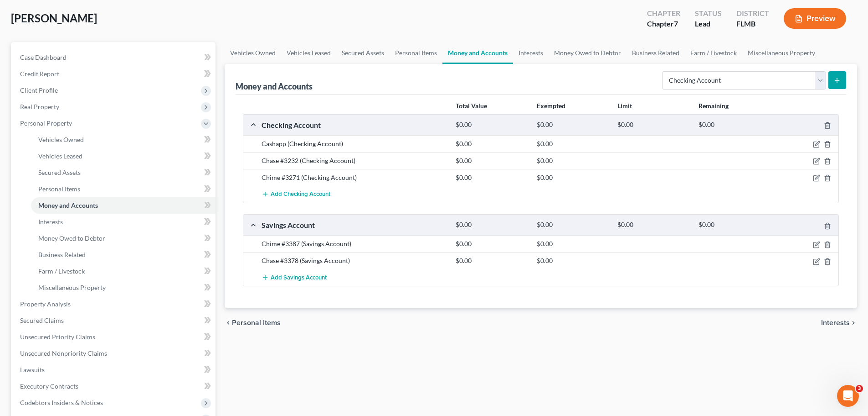  Describe the element at coordinates (114, 321) in the screenshot. I see `a: Secured Claims` at that location.